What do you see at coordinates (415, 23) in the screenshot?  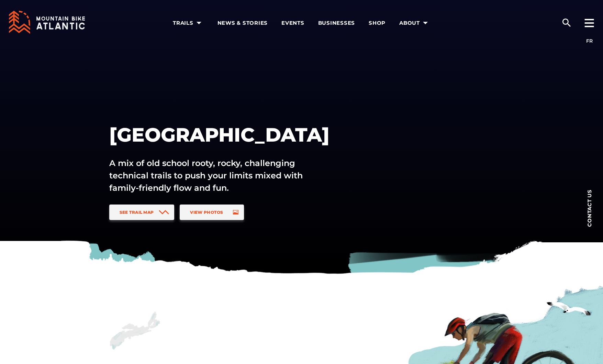 I see `span: About` at bounding box center [415, 23].